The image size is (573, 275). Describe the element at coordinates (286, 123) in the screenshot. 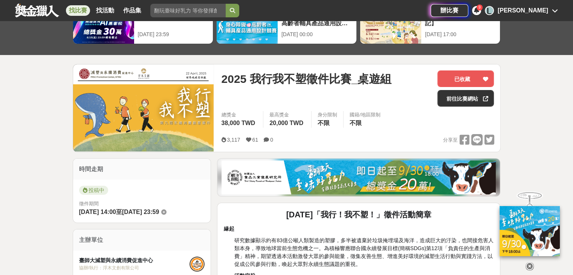

I see `span: 20,000 TWD` at that location.